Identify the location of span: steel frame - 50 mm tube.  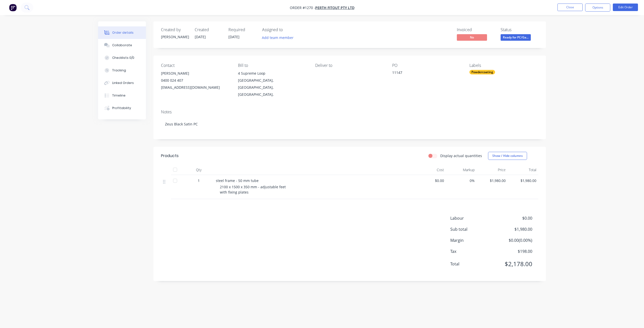
(237, 180).